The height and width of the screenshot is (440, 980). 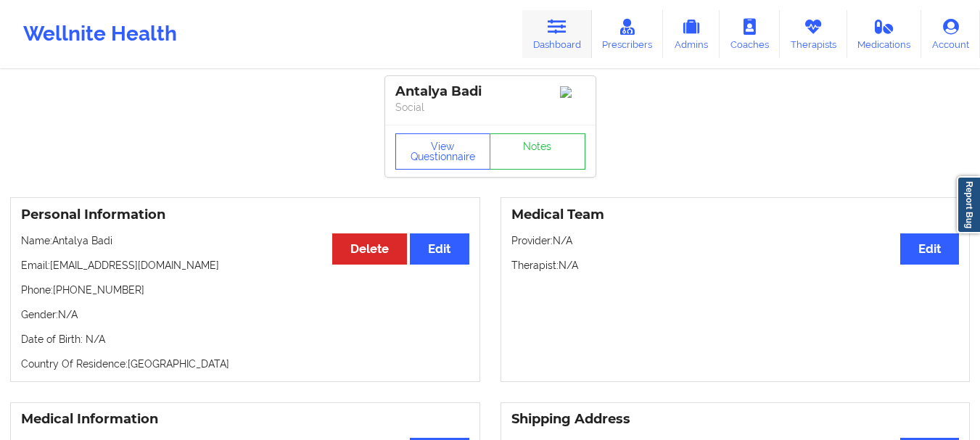 I want to click on a: Notes, so click(x=537, y=151).